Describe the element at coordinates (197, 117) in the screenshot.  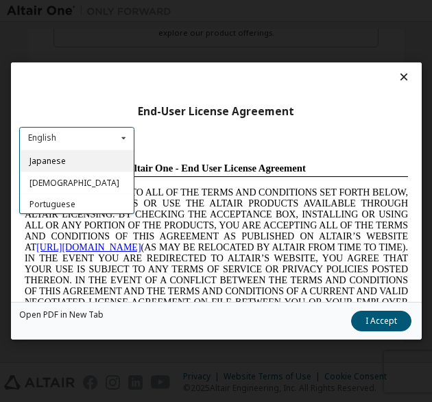
I see `span: IF YOU DO NOT AGREE TO ALL OF THE TERMS AND CONDITIONS SET FORTH BELOW, YOU MAY NOT ACCESS OR USE...` at that location.